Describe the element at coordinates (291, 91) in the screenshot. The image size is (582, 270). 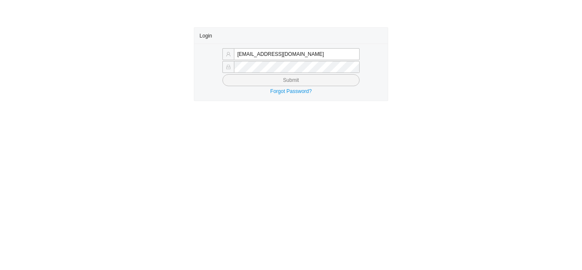
I see `a: Forgot Password?` at that location.